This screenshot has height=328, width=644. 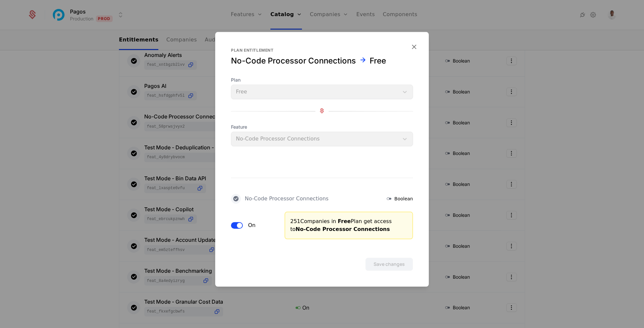 What do you see at coordinates (343, 229) in the screenshot?
I see `span: No-Code Processor Connections` at bounding box center [343, 229].